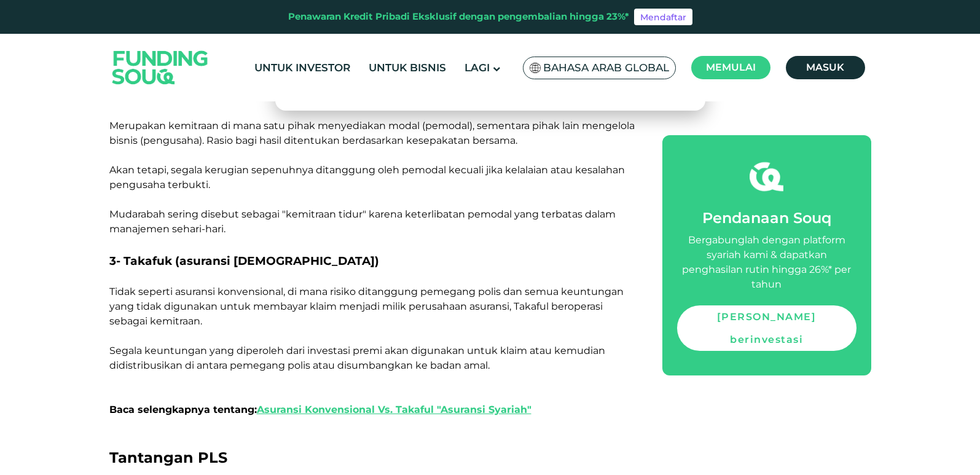 The image size is (980, 475). What do you see at coordinates (366, 306) in the screenshot?
I see `font: Tidak seperti asuransi konvensional, di mana risiko ditanggung pemegang polis dan semua keuntunga...` at bounding box center [366, 306].